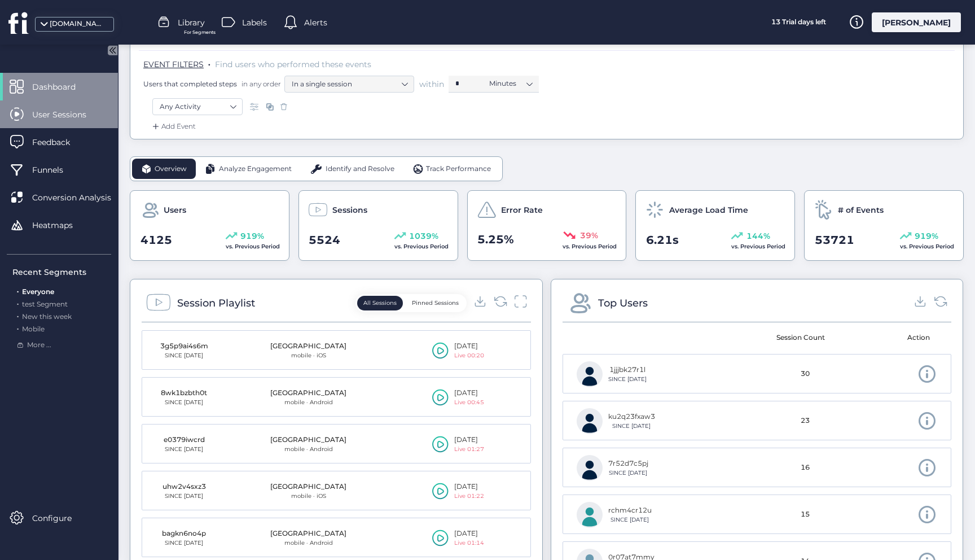  What do you see at coordinates (184, 486) in the screenshot?
I see `div: uhw2v4sxz3` at bounding box center [184, 486].